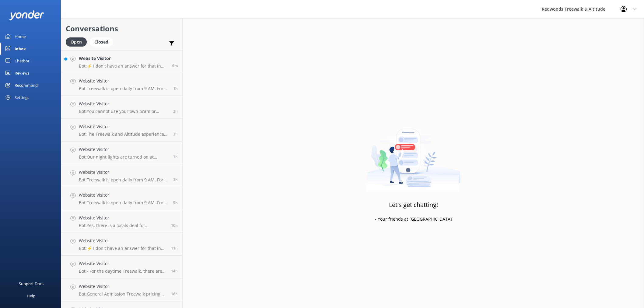 This screenshot has width=644, height=308. Describe the element at coordinates (122, 198) in the screenshot. I see `a: Website VisitorBot:Treewalk is open daily from 9 AM. For more details on last ticket sold times, ...` at that location.